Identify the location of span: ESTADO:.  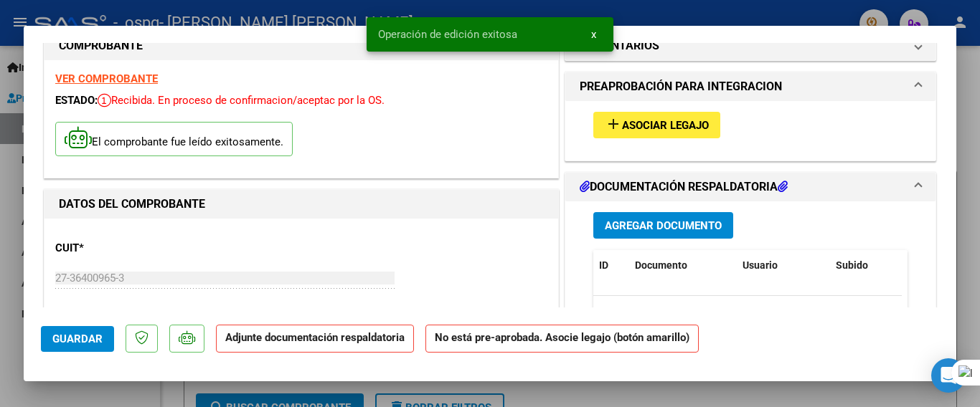
(76, 101).